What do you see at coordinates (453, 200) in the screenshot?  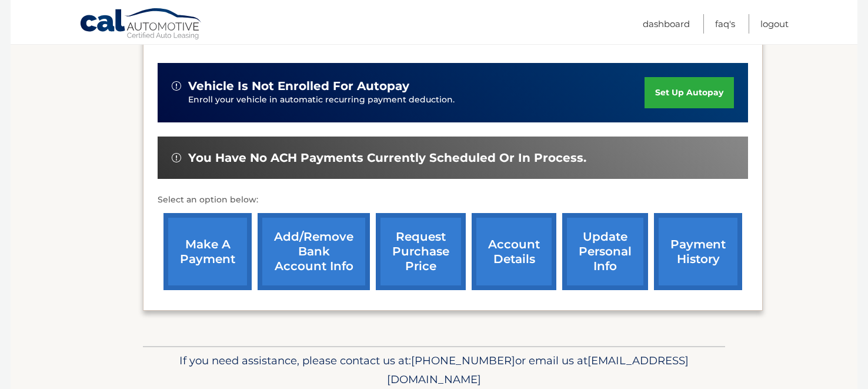 I see `p: Select an option below:` at bounding box center [453, 200].